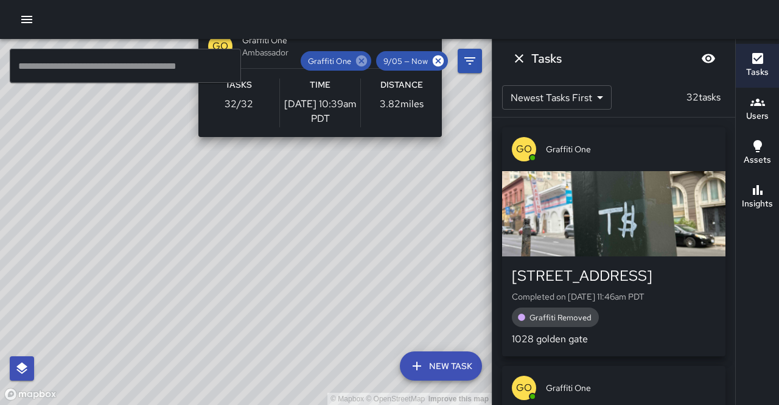 The image size is (779, 405). What do you see at coordinates (336, 61) in the screenshot?
I see `div: Graffiti One` at bounding box center [336, 61].